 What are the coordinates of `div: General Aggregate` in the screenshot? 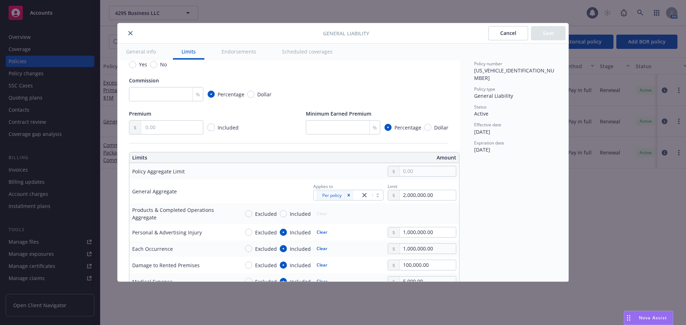 It's located at (154, 191).